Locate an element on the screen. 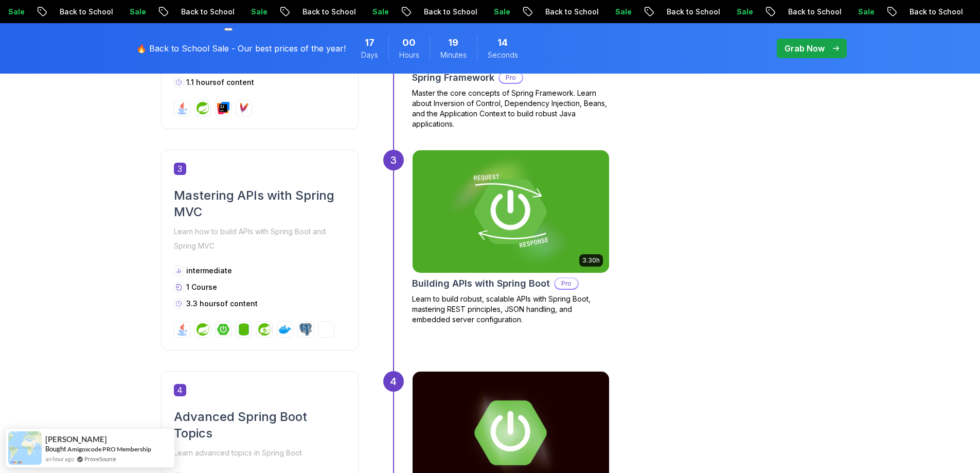 This screenshot has width=980, height=473. span: Seconds is located at coordinates (503, 55).